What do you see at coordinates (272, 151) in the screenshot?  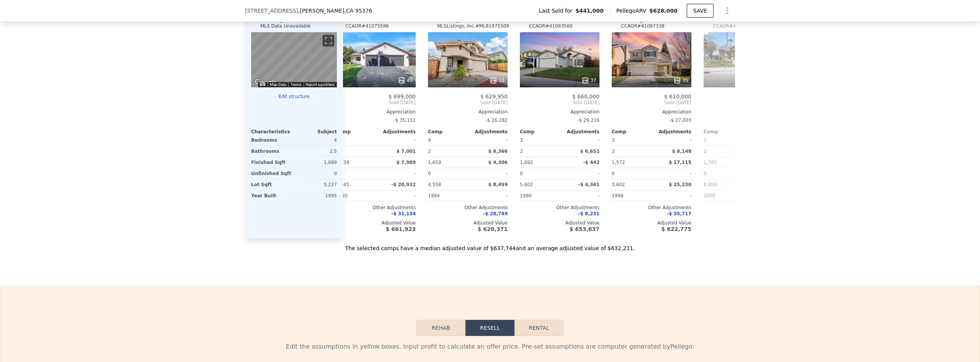 I see `div: Bathrooms` at bounding box center [272, 151].